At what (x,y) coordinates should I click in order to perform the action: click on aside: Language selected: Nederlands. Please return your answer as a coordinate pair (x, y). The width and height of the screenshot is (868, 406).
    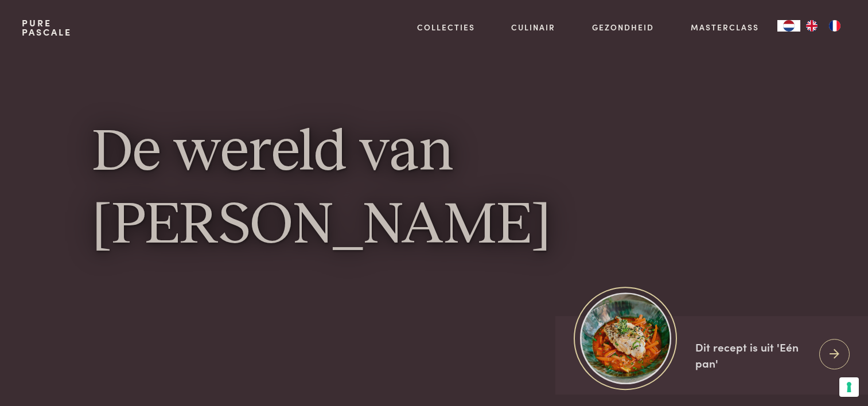
    Looking at the image, I should click on (812, 26).